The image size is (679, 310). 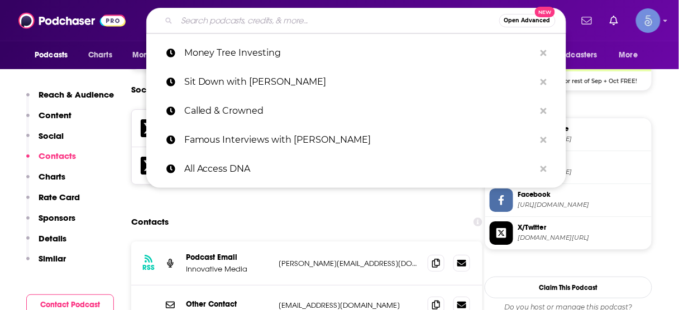 What do you see at coordinates (51, 136) in the screenshot?
I see `p: Social` at bounding box center [51, 136].